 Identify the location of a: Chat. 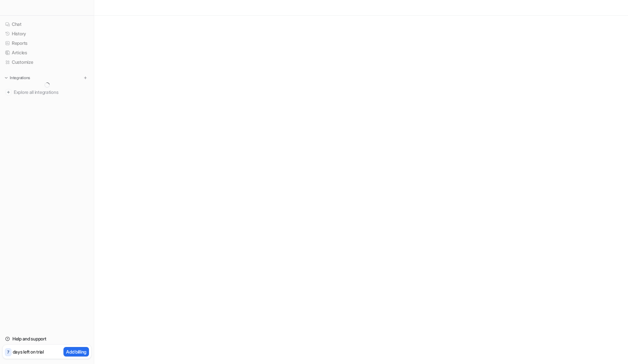
(47, 24).